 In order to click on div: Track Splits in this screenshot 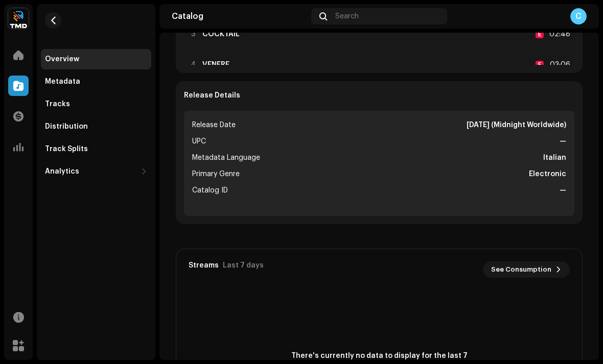, I will do `click(66, 149)`.